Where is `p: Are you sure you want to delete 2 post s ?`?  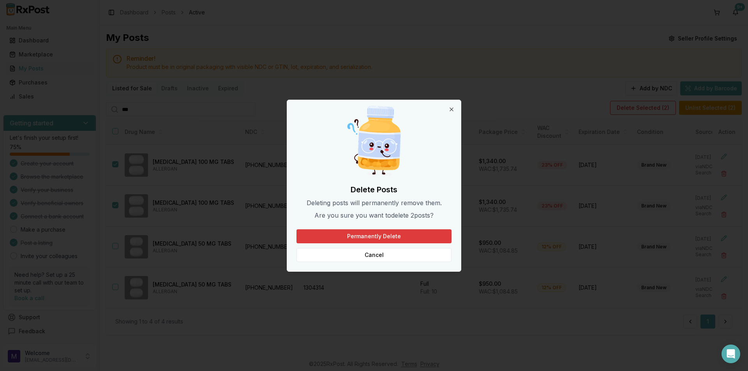 p: Are you sure you want to delete 2 post s ? is located at coordinates (374, 215).